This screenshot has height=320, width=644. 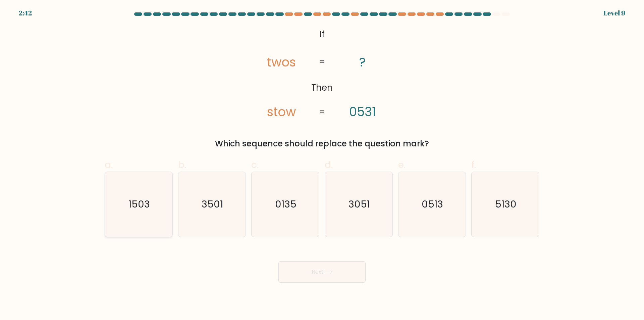 I want to click on text: 5130, so click(x=506, y=205).